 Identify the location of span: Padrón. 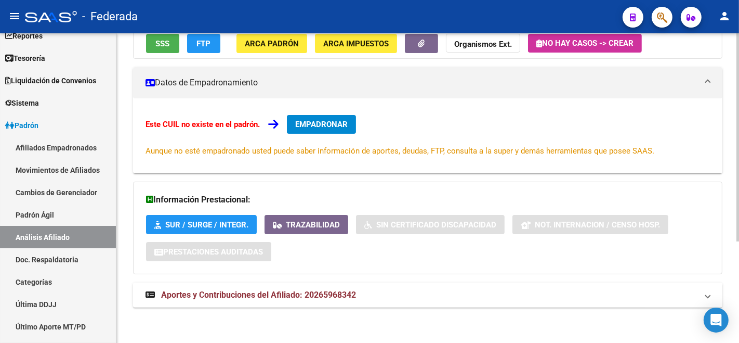
(22, 125).